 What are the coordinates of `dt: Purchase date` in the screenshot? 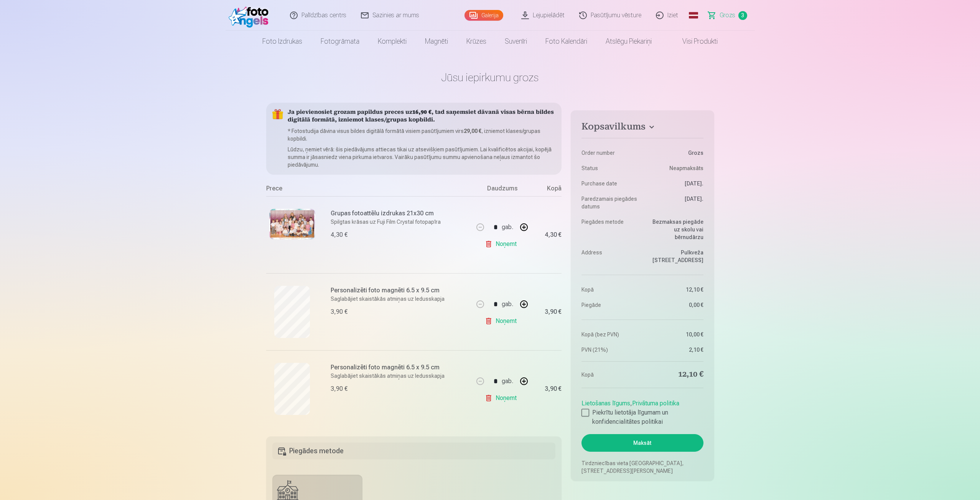 It's located at (610, 183).